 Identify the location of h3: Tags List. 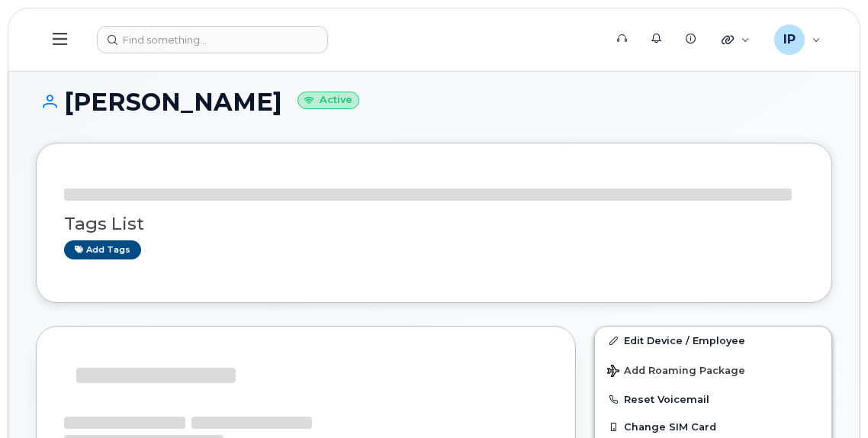
(434, 224).